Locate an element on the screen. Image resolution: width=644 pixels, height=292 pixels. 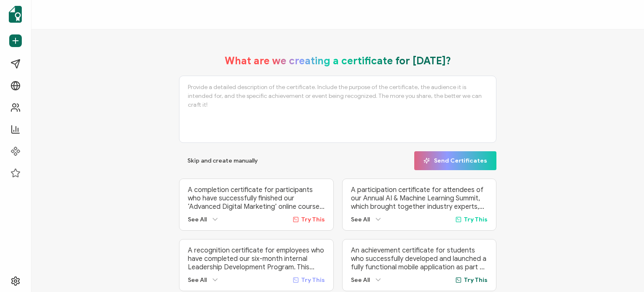
span: Send Certificates is located at coordinates (455, 160).